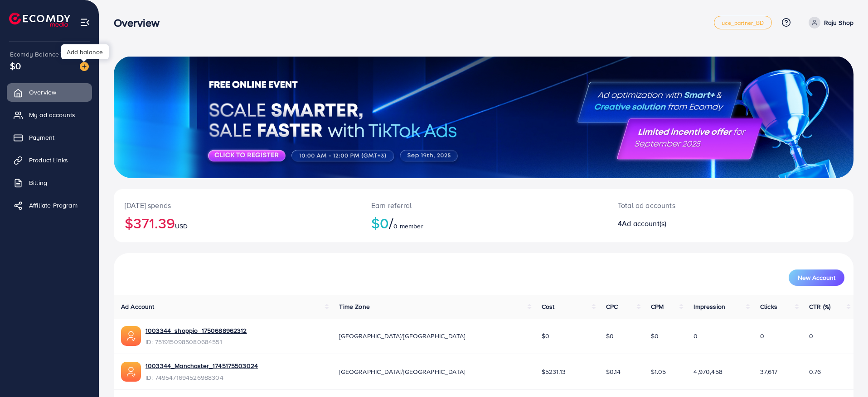 The image size is (868, 397). What do you see at coordinates (707, 372) in the screenshot?
I see `span: 4,970,458` at bounding box center [707, 372].